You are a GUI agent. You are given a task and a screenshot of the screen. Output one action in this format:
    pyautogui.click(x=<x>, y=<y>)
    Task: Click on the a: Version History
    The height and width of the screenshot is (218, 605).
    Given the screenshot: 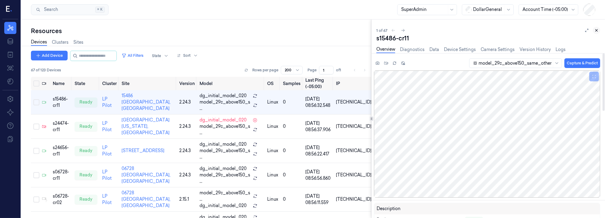 What is the action you would take?
    pyautogui.click(x=535, y=49)
    